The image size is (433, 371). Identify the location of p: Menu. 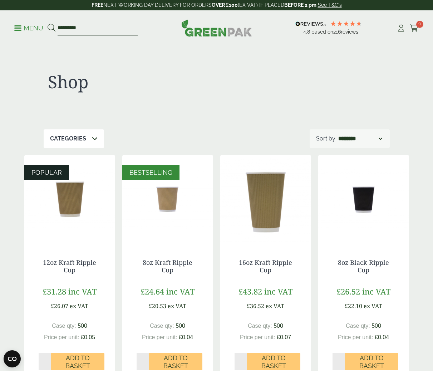
(29, 28).